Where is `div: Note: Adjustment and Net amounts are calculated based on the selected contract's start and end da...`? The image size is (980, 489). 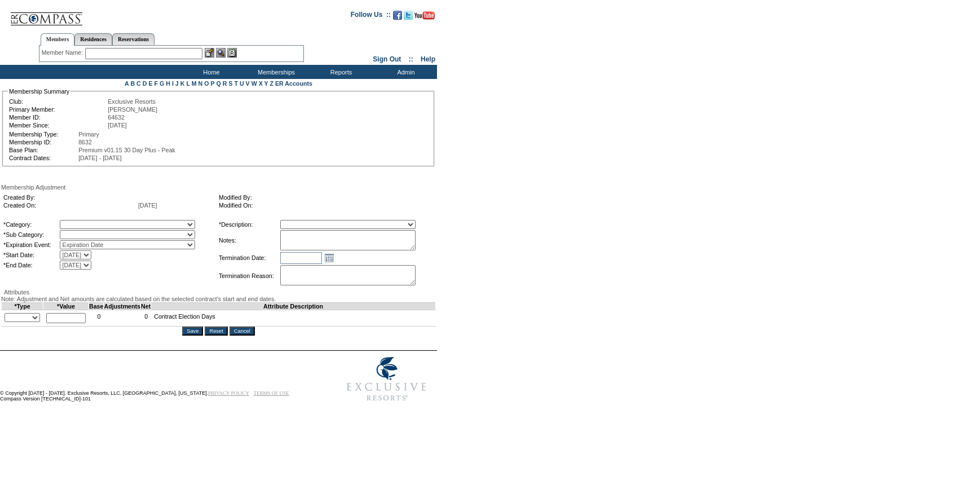 div: Note: Adjustment and Net amounts are calculated based on the selected contract's start and end da... is located at coordinates (219, 299).